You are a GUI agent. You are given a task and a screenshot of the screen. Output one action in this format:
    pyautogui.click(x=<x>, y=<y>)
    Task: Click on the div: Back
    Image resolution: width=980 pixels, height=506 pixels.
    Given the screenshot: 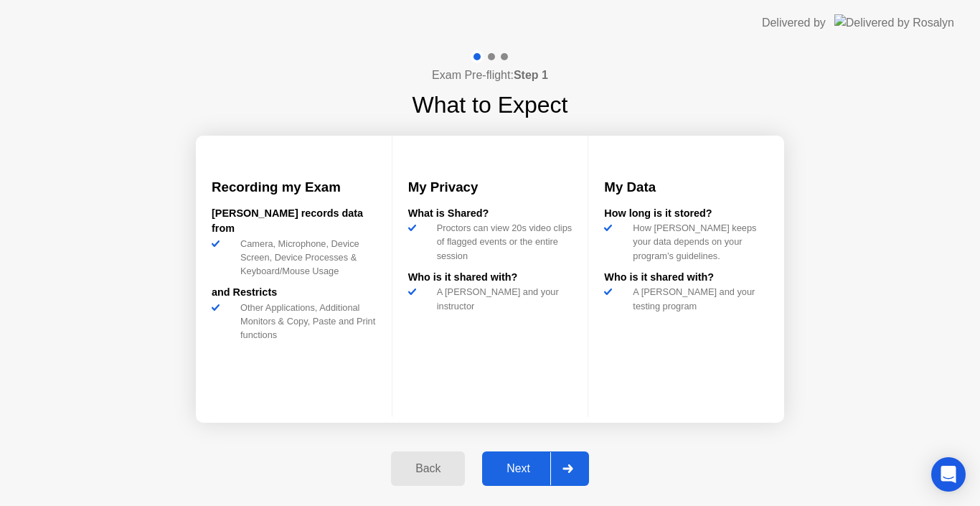 What is the action you would take?
    pyautogui.click(x=428, y=469)
    